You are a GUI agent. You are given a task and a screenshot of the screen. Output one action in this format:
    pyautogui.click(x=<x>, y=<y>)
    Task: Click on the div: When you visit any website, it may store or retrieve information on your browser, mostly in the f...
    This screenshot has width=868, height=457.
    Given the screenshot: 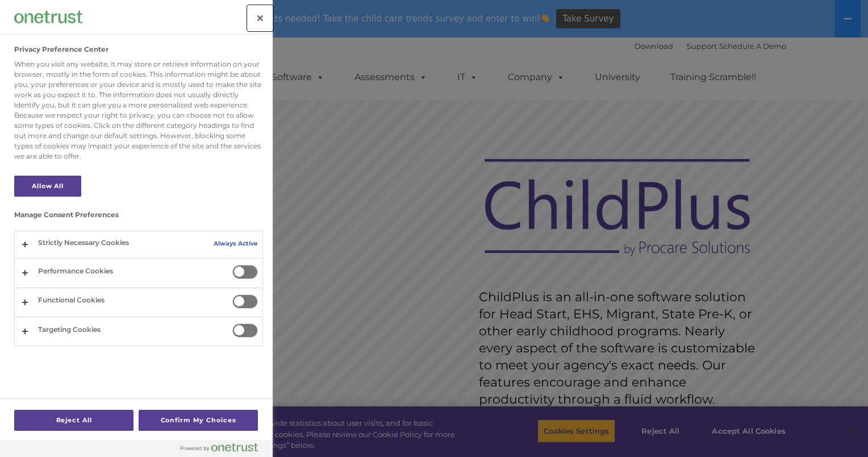 What is the action you would take?
    pyautogui.click(x=139, y=110)
    